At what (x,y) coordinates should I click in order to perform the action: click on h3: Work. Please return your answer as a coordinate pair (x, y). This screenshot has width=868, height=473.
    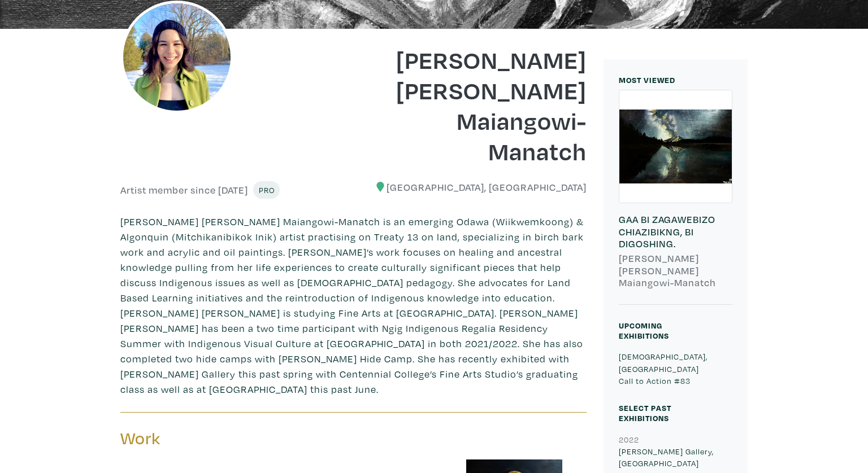
    Looking at the image, I should click on (233, 439).